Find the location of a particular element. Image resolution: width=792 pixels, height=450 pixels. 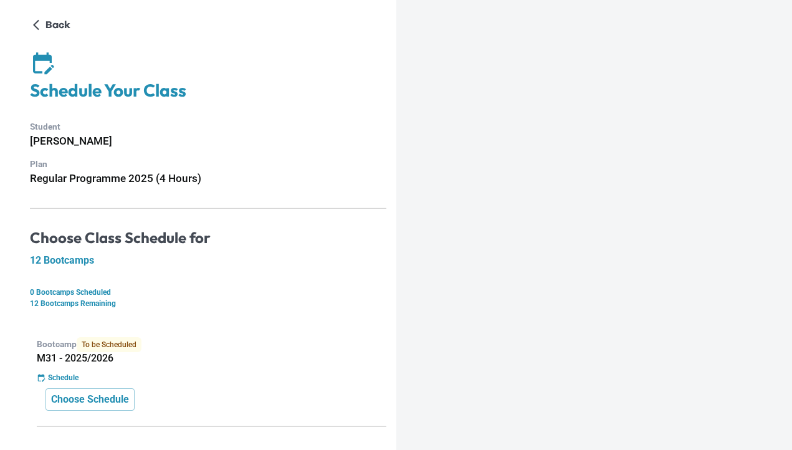

h5: 12 Bootcamps is located at coordinates (208, 261).